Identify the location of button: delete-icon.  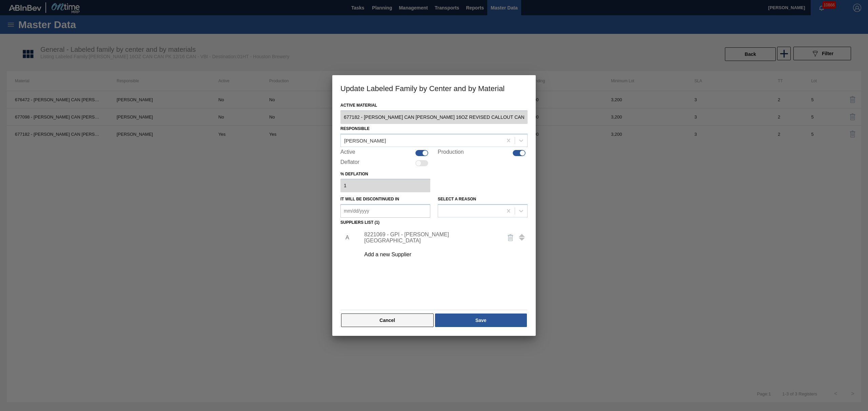
(511, 238).